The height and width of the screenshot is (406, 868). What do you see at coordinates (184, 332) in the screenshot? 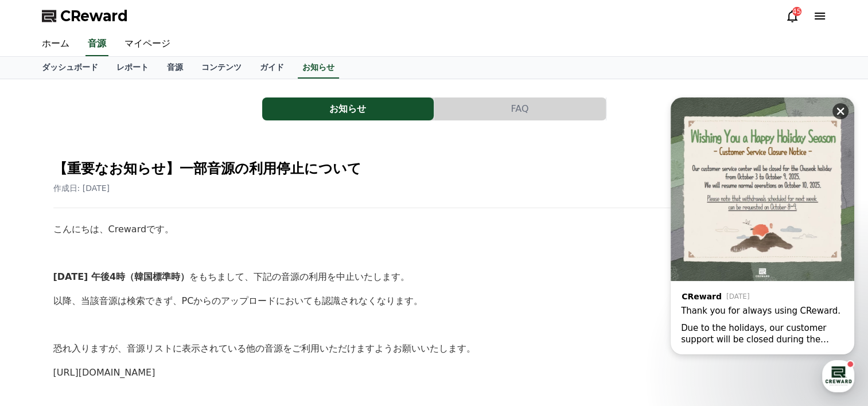
I see `span: Settings` at bounding box center [184, 332].